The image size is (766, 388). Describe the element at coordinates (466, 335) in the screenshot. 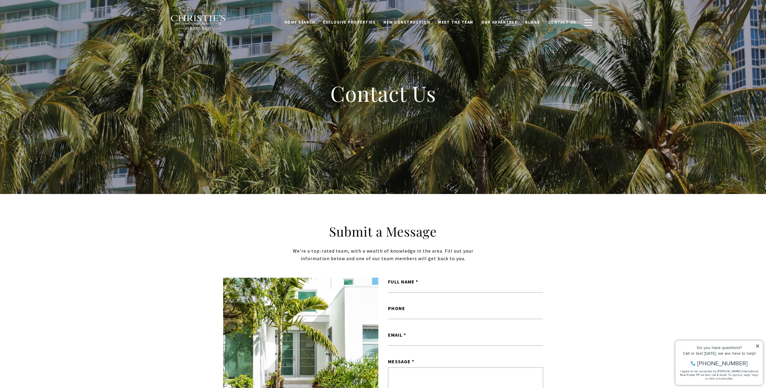

I see `label: Email` at that location.